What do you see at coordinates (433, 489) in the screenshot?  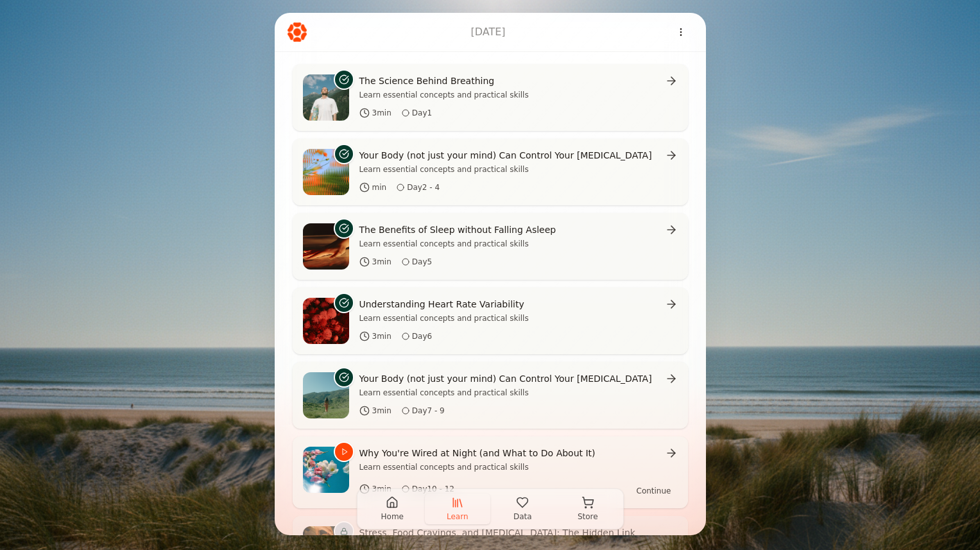 I see `span: Day 10 - 12` at bounding box center [433, 489].